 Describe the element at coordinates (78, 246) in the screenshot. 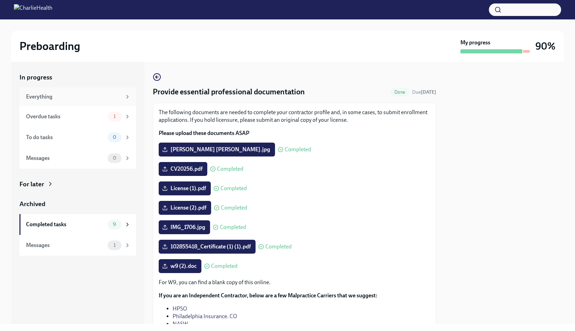

I see `a: Messages1` at that location.